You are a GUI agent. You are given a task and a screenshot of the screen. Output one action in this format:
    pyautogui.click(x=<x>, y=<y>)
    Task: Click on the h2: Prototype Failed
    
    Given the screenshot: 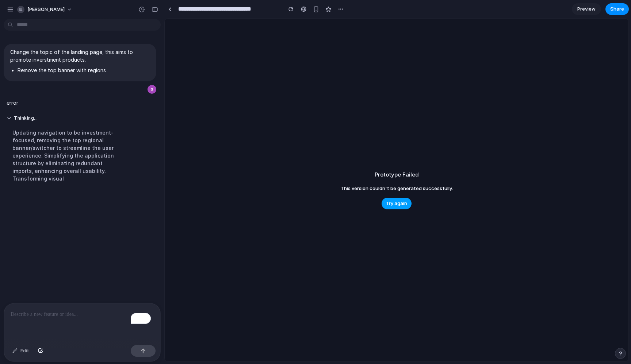 What is the action you would take?
    pyautogui.click(x=396, y=175)
    